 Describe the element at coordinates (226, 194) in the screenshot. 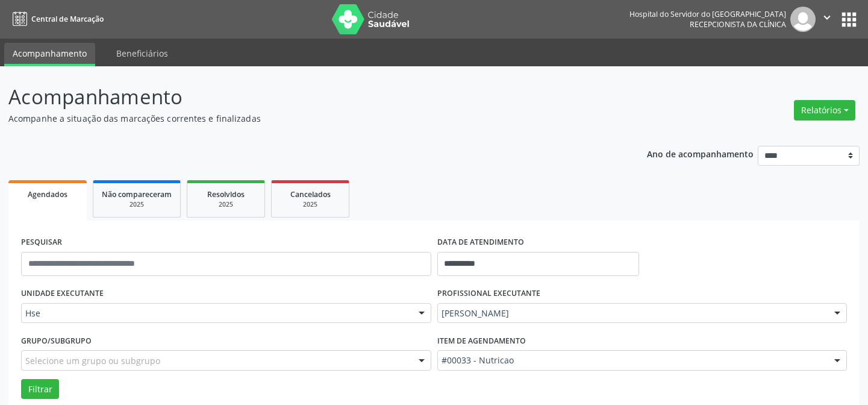

I see `span: Resolvidos` at that location.